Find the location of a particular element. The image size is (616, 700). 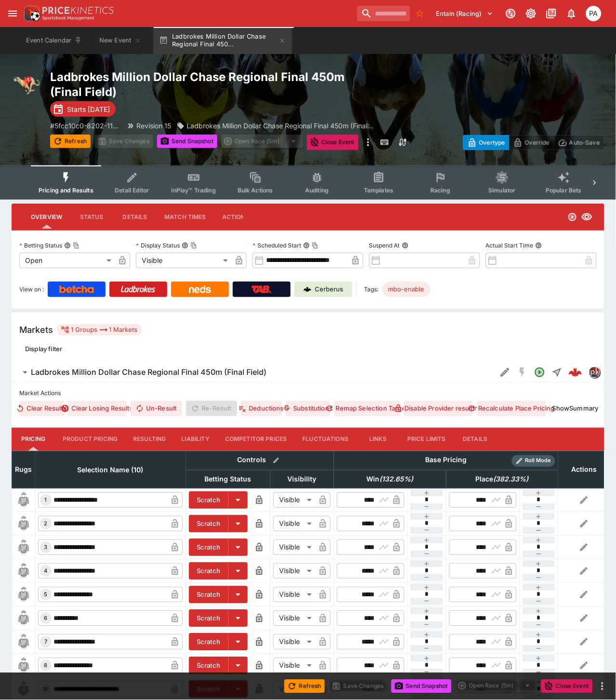

img: Sportsbook Management is located at coordinates (68, 18).